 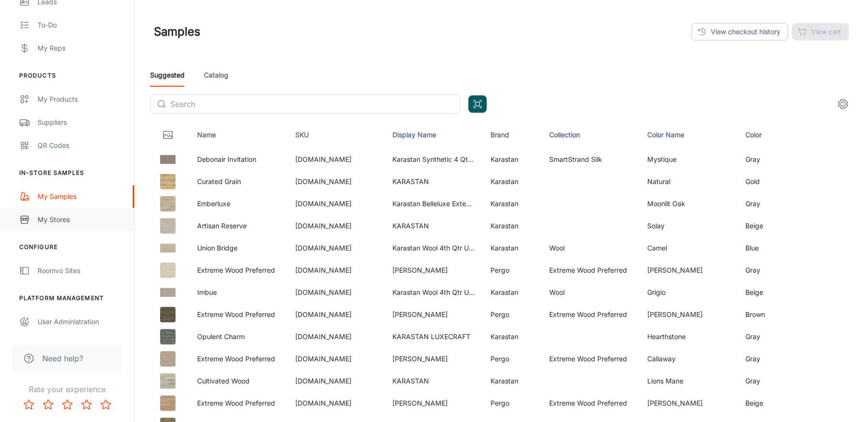 I want to click on td: 43785.8NF.2436.CD, so click(x=336, y=292).